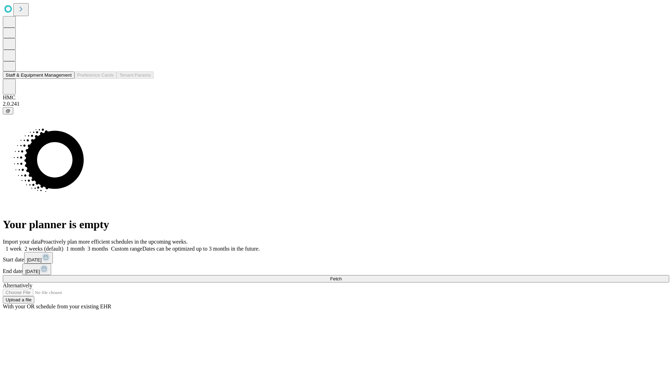 The width and height of the screenshot is (672, 378). Describe the element at coordinates (201, 249) in the screenshot. I see `span: Dates can be optimized up to 3 months in the future.` at that location.